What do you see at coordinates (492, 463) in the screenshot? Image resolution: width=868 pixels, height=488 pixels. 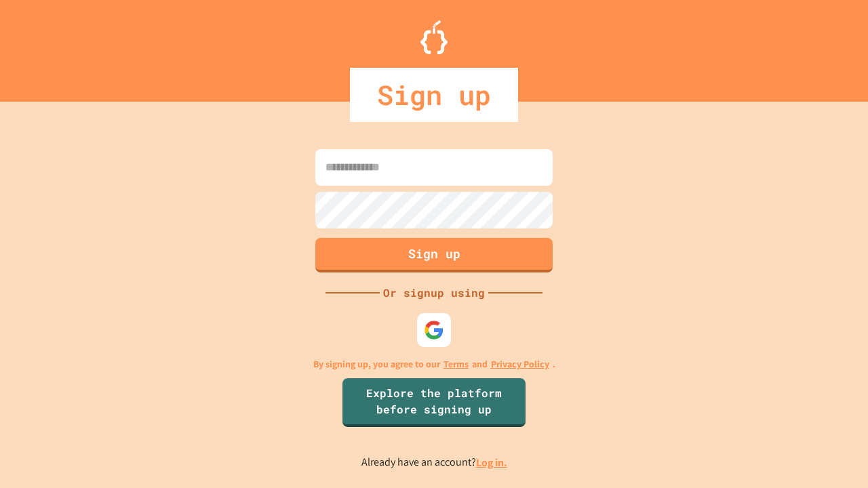 I see `a: Log in.` at bounding box center [492, 463].